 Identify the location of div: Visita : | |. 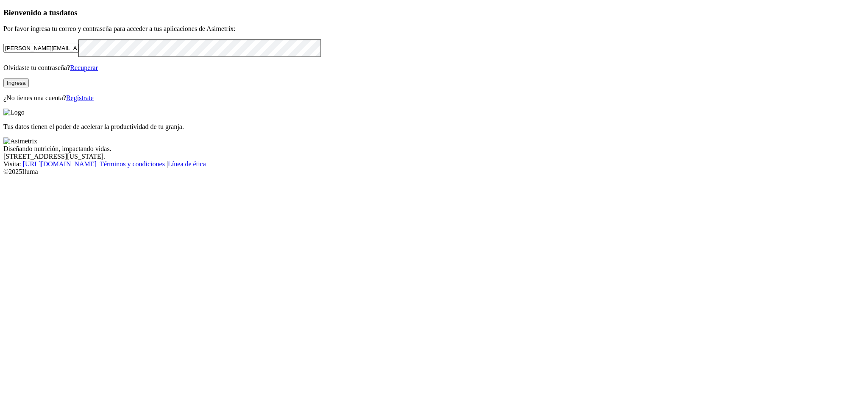
(434, 164).